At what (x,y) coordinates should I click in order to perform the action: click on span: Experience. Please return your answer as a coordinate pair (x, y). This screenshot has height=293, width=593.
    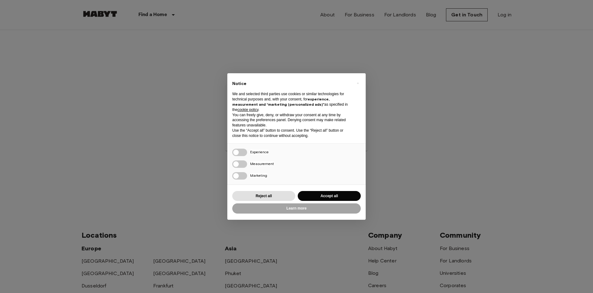
    Looking at the image, I should click on (260, 152).